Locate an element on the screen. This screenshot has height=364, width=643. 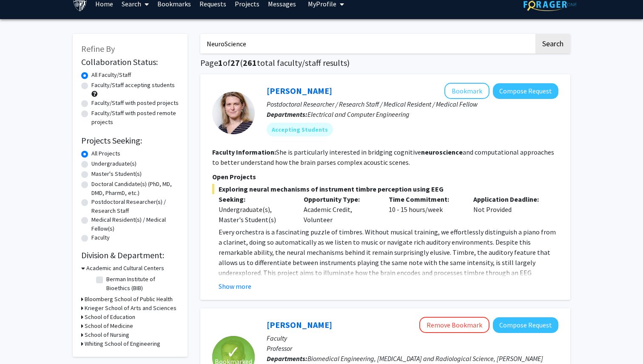
h3: School of Medicine is located at coordinates (109, 326).